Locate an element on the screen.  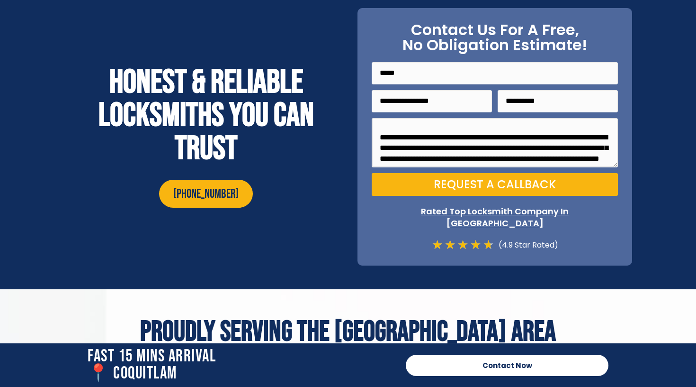
h2: Fast 15 Mins Arrival 📍 coquitlam is located at coordinates (242, 365).